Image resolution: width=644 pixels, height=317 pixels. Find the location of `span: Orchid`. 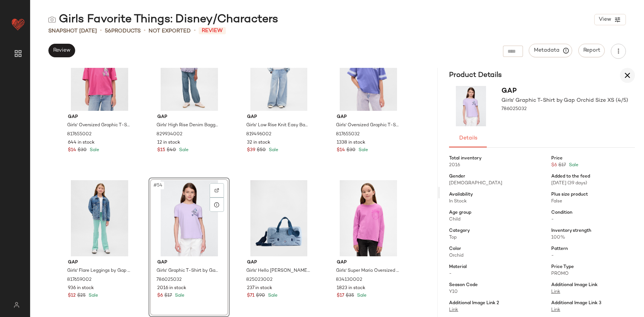

span: Orchid is located at coordinates (456, 256).